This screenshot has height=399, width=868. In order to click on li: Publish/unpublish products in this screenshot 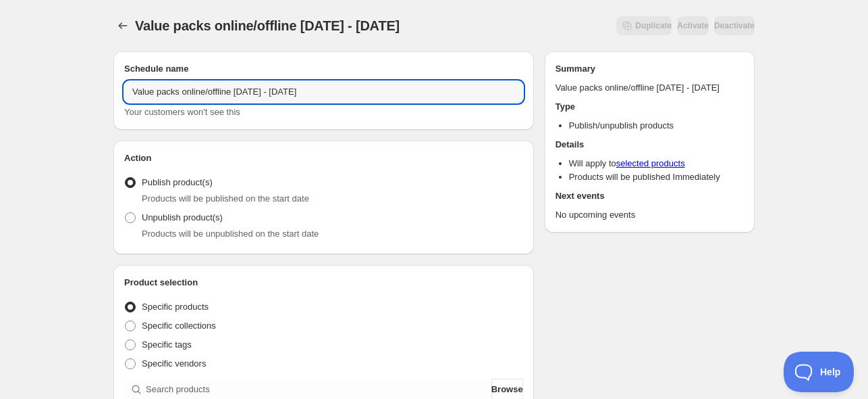, I will do `click(656, 126)`.